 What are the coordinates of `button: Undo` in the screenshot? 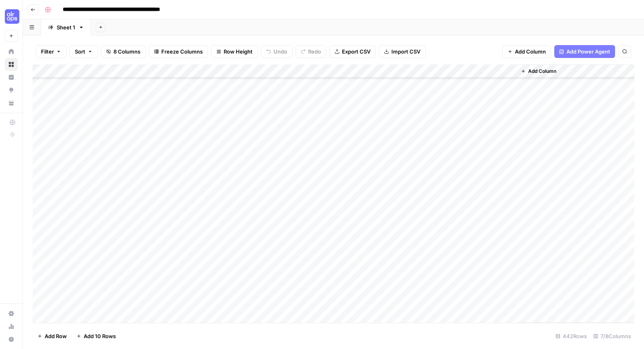 It's located at (277, 52).